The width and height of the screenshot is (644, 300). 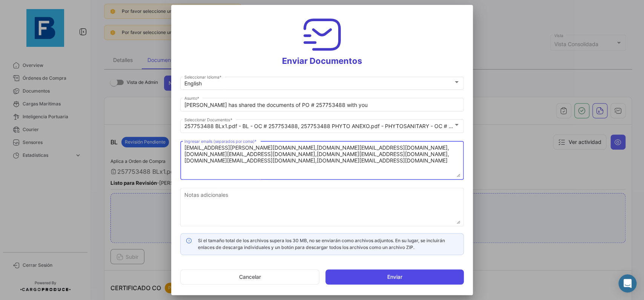 I want to click on div: Abrir Intercom Messenger, so click(x=628, y=283).